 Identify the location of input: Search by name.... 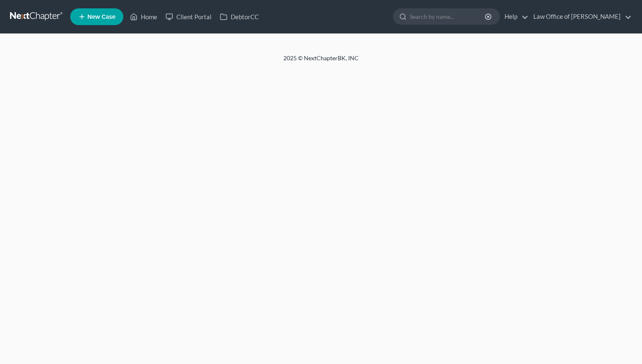
(448, 16).